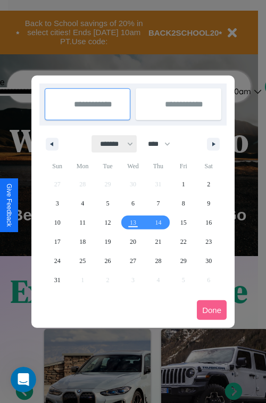 This screenshot has width=266, height=403. What do you see at coordinates (82, 242) in the screenshot?
I see `span: 18` at bounding box center [82, 242].